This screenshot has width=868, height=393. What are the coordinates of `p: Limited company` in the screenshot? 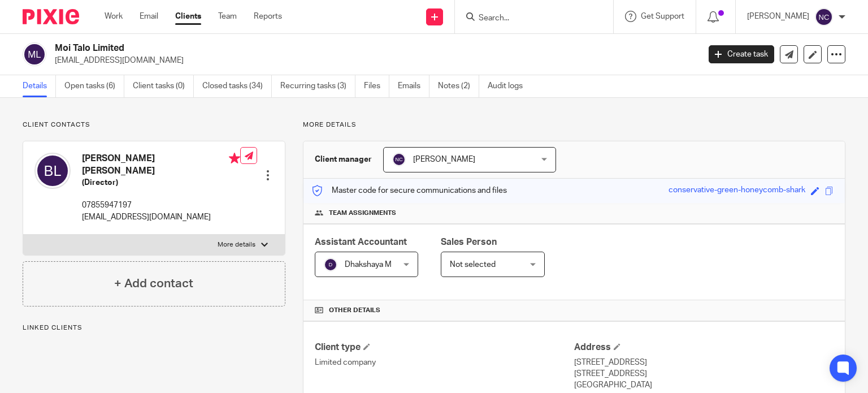 It's located at (444, 362).